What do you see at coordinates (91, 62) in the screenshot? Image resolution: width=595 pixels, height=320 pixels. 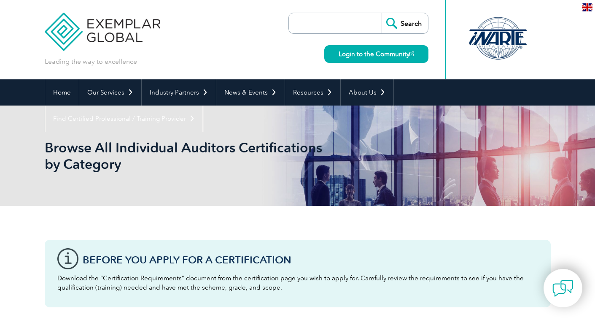 I see `p: Leading the way to excellence` at bounding box center [91, 62].